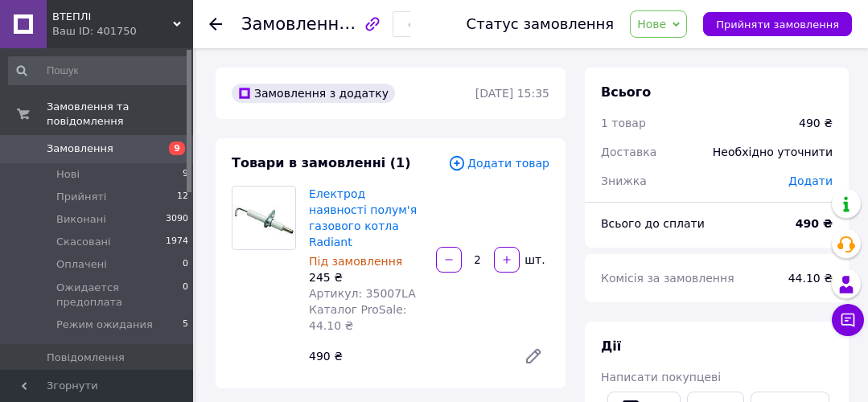  What do you see at coordinates (661, 377) in the screenshot?
I see `span: Написати покупцеві` at bounding box center [661, 377].